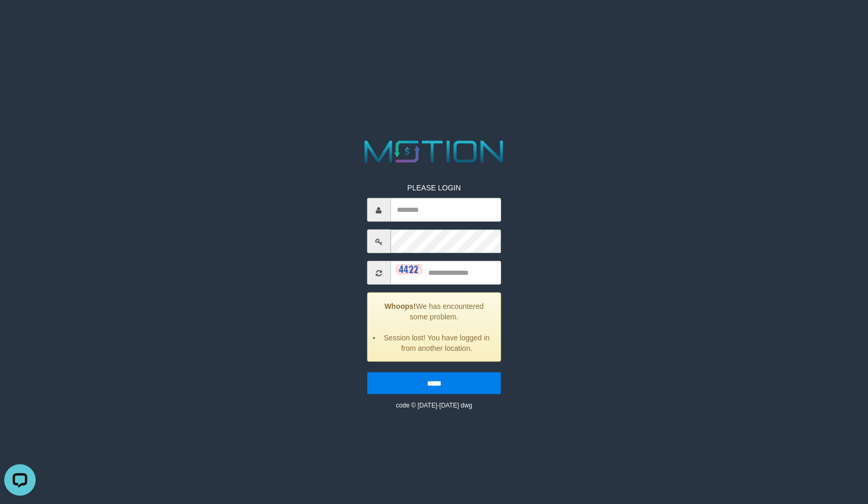 This screenshot has width=868, height=504. What do you see at coordinates (20, 20) in the screenshot?
I see `button: Open LiveChat chat widget` at bounding box center [20, 20].